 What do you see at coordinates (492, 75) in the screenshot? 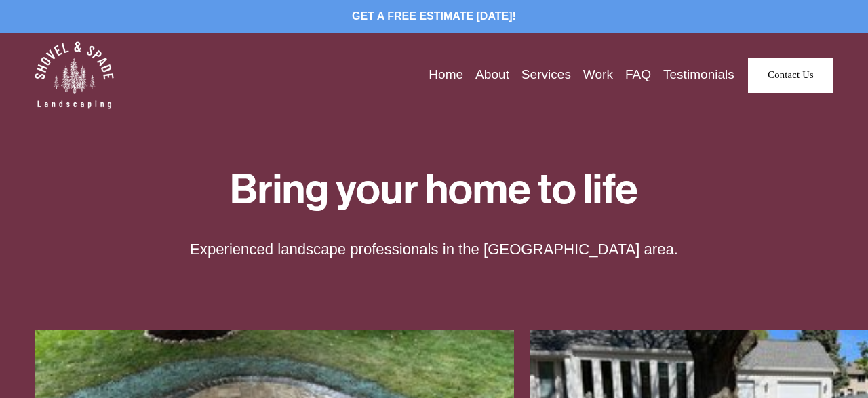
I see `a: About` at bounding box center [492, 75].